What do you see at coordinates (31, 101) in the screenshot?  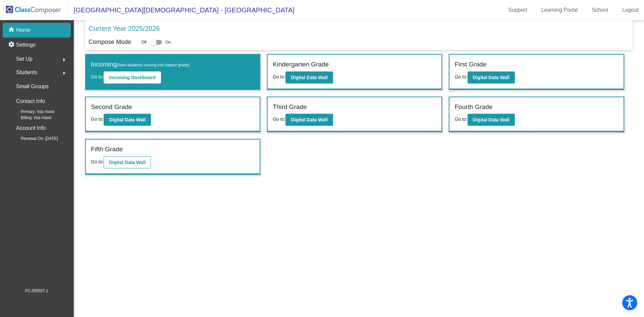 I see `p: Contact Info` at bounding box center [31, 101].